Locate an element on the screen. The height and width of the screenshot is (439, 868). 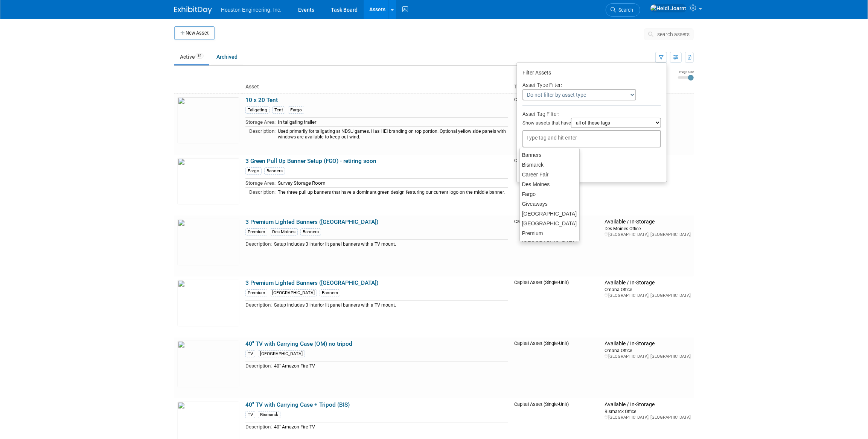
a: 3 Green Pull Up Banner Setup (FGO) - retiring soon is located at coordinates (311, 161).